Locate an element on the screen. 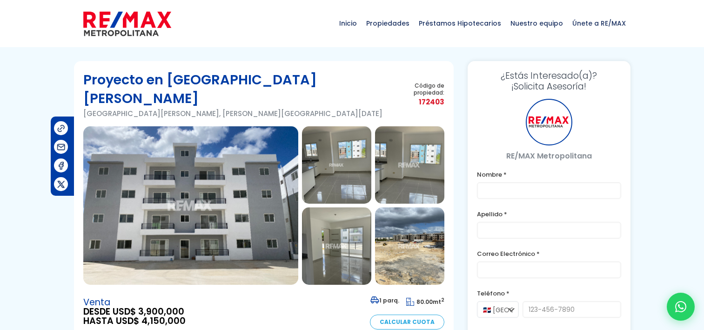 This screenshot has height=330, width=704. label: Teléfono * is located at coordinates (549, 293).